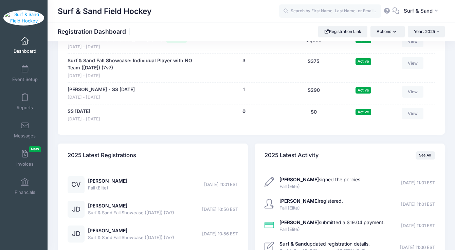 The width and height of the screenshot is (455, 250). What do you see at coordinates (35, 149) in the screenshot?
I see `span: New` at bounding box center [35, 149].